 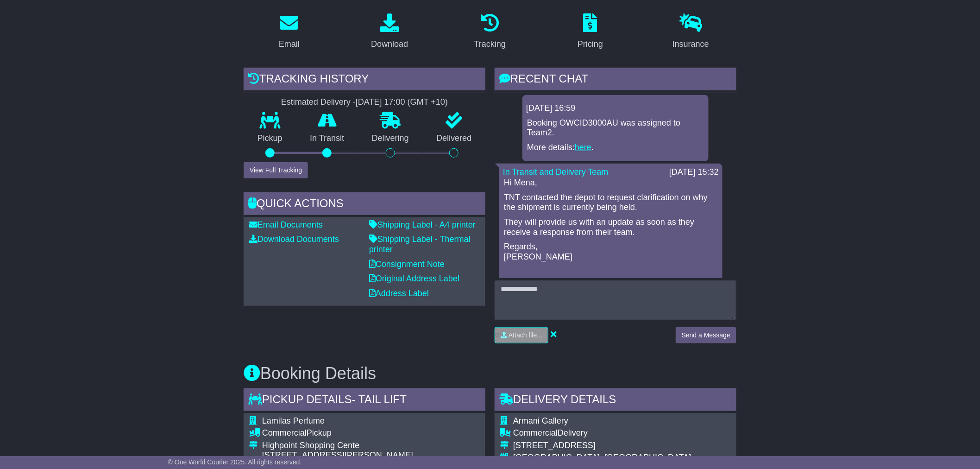 I want to click on a: Download, so click(x=389, y=32).